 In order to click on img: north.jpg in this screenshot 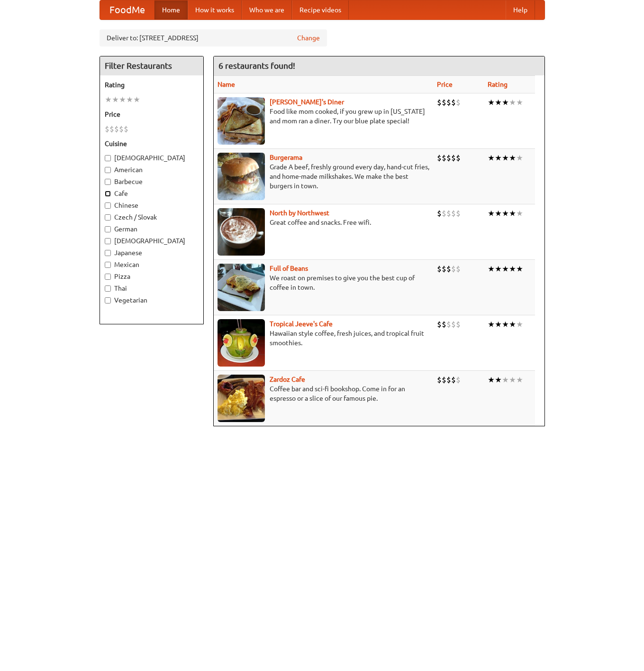, I will do `click(241, 232)`.